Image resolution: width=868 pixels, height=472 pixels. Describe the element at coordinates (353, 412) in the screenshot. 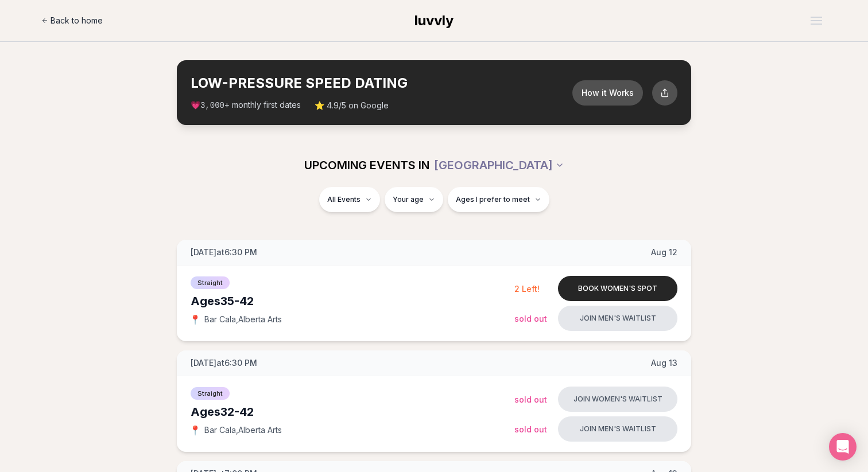

I see `div: Ages 32-42` at that location.